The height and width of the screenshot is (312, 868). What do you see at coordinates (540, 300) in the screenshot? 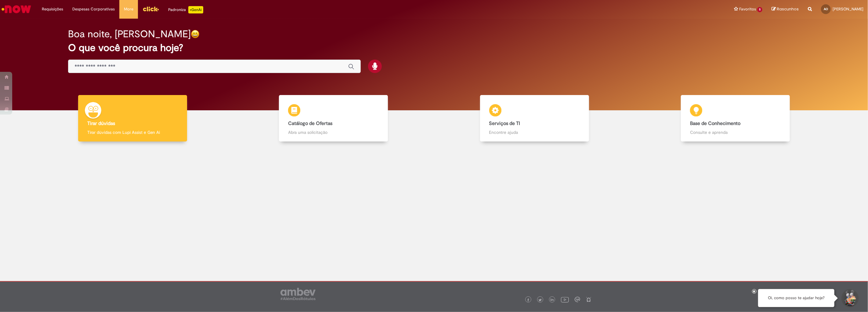
I see `img: logo_footer_twitter.png` at bounding box center [540, 300].